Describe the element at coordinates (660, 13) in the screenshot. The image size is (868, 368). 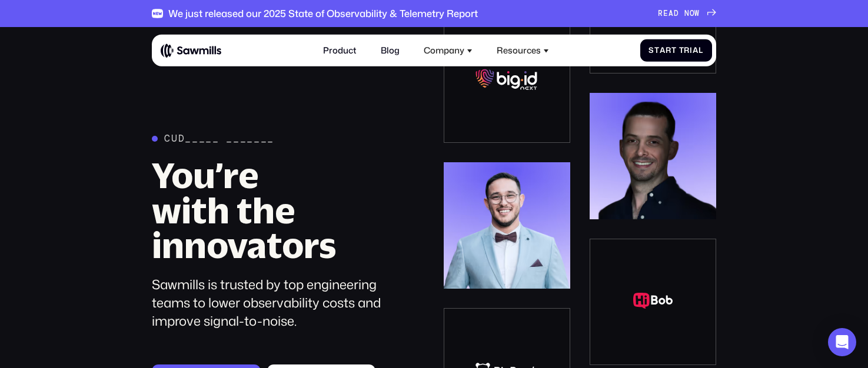
I see `span: R` at that location.